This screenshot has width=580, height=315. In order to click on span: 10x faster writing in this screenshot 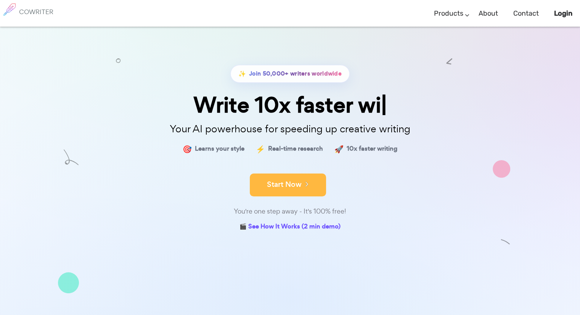, I will do `click(372, 149)`.